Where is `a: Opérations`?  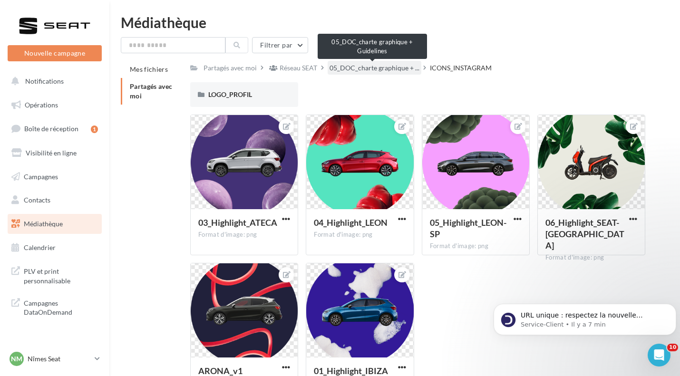
a: Opérations is located at coordinates (55, 105).